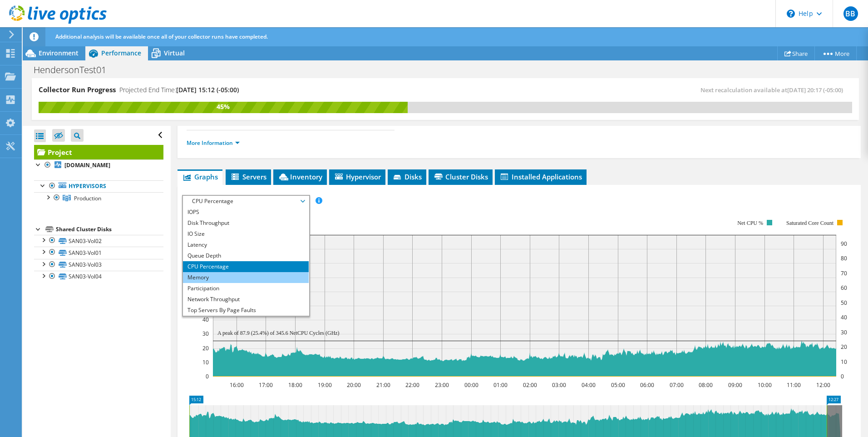  Describe the element at coordinates (407, 177) in the screenshot. I see `span: Disks` at that location.